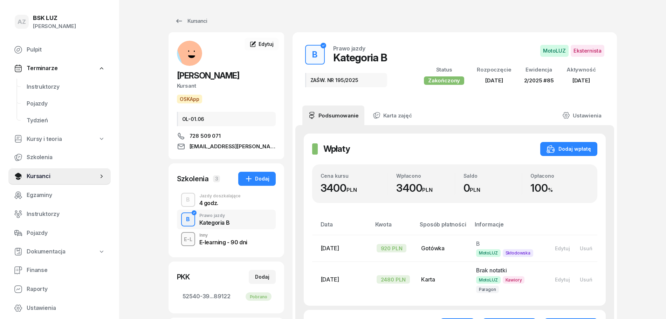 The height and width of the screenshot is (319, 666). Describe the element at coordinates (443, 248) in the screenshot. I see `div: Gotówka` at that location.